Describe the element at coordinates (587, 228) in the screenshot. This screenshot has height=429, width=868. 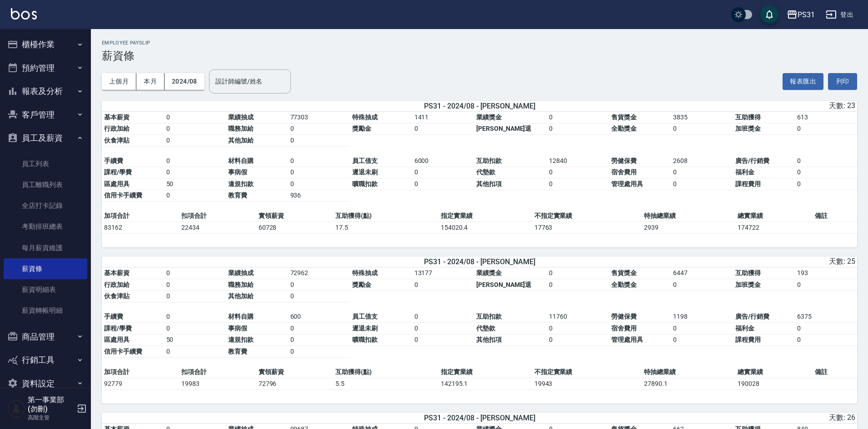
I see `td: 17763` at that location.